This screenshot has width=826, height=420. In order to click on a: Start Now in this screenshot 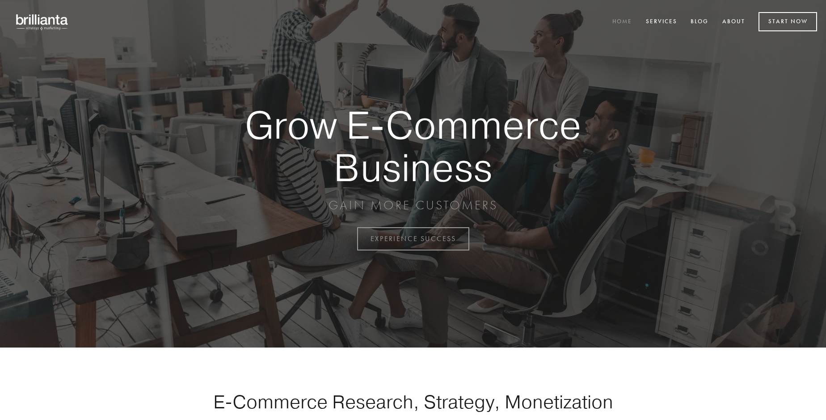, I will do `click(787, 21)`.